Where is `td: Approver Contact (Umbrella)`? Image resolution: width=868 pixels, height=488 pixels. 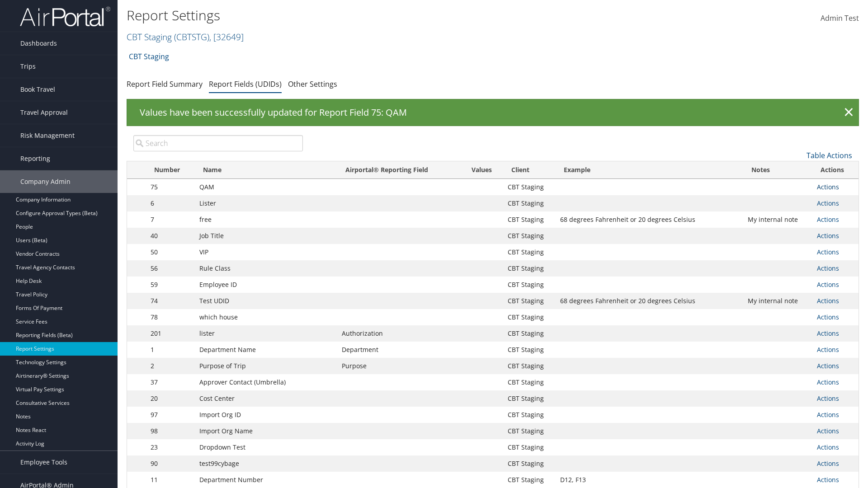
td: Approver Contact (Umbrella) is located at coordinates (266, 382).